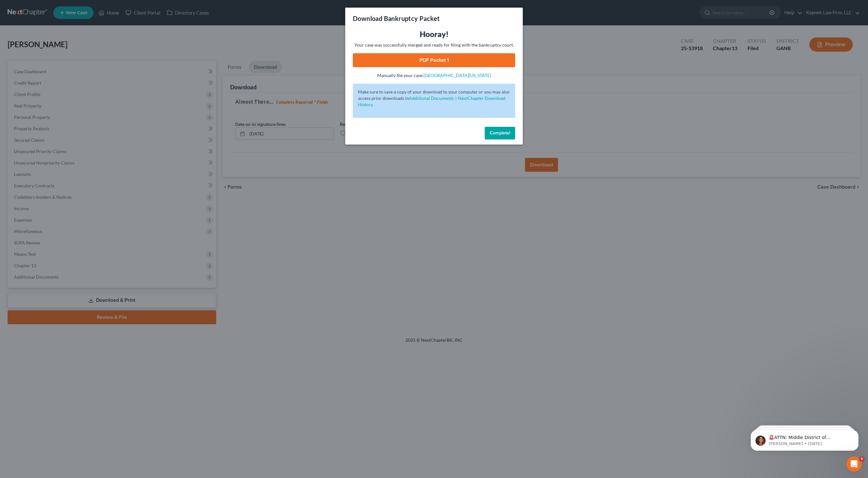  Describe the element at coordinates (19, 24) in the screenshot. I see `img: Profile image for Katie` at that location.